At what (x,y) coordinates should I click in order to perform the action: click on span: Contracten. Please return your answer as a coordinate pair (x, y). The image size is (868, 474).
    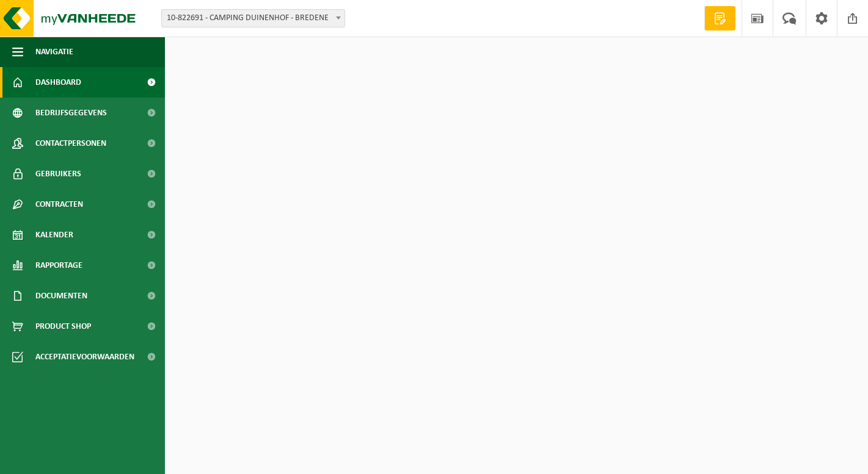
    Looking at the image, I should click on (59, 204).